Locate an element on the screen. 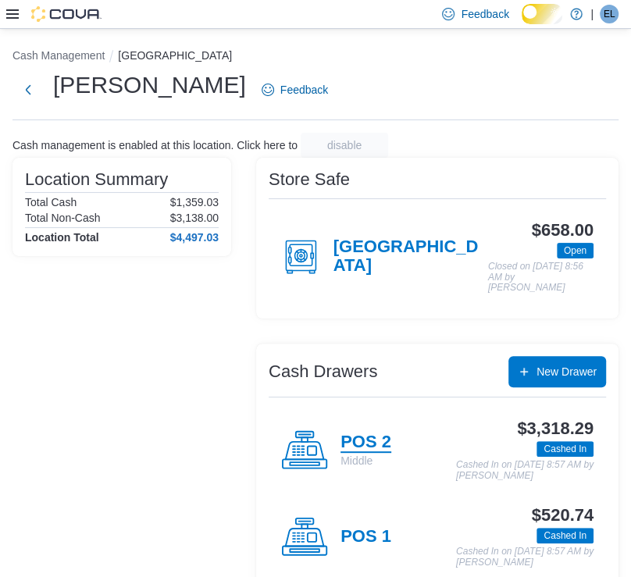 This screenshot has height=577, width=631. p: $1,359.03 is located at coordinates (194, 202).